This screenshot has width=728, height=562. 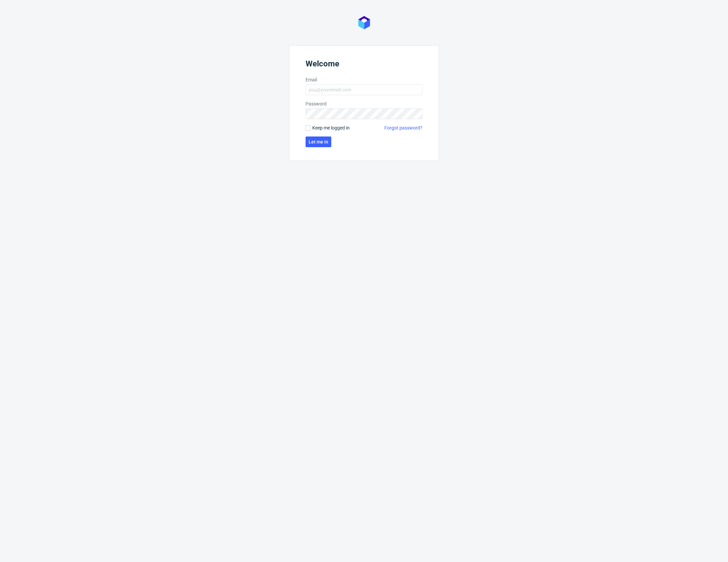 I want to click on label: Password, so click(x=364, y=104).